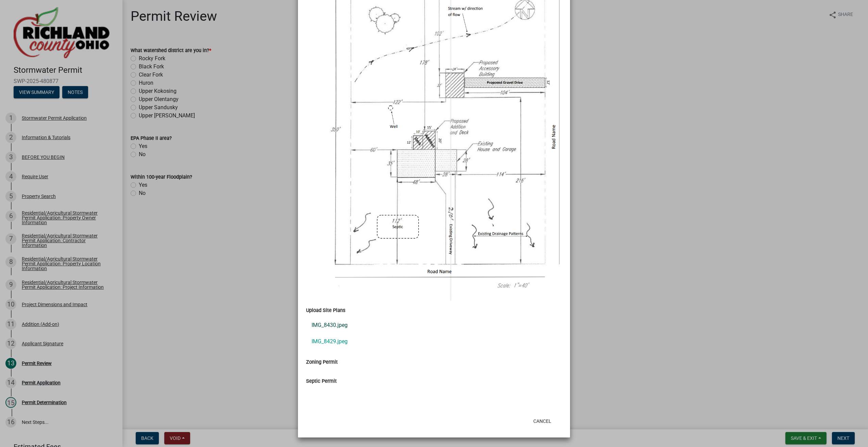 This screenshot has height=447, width=868. I want to click on label: Septic Permit, so click(322, 381).